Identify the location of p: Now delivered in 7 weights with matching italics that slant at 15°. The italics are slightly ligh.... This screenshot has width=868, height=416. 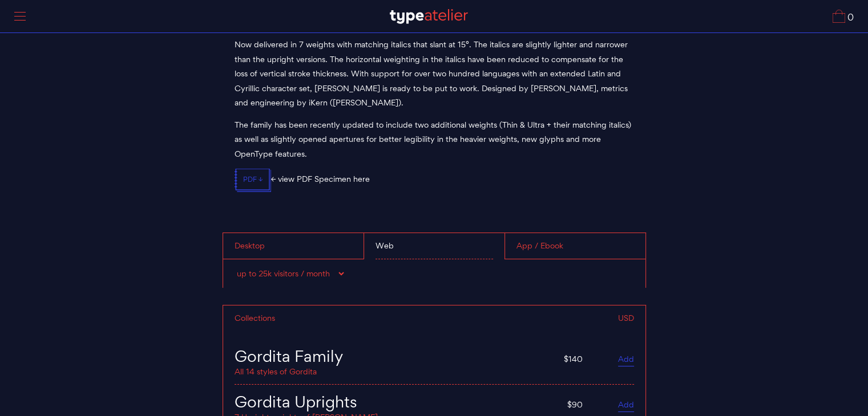
(434, 74).